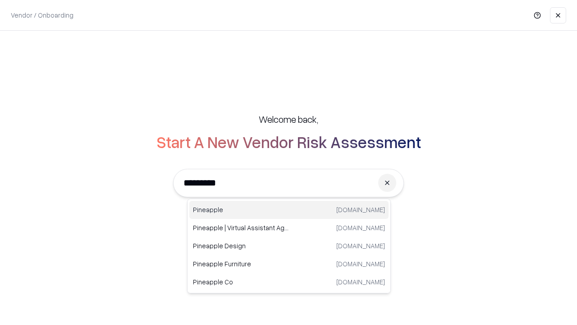 The height and width of the screenshot is (325, 577). What do you see at coordinates (289, 142) in the screenshot?
I see `h2: Start A New Vendor Risk Assessment` at bounding box center [289, 142].